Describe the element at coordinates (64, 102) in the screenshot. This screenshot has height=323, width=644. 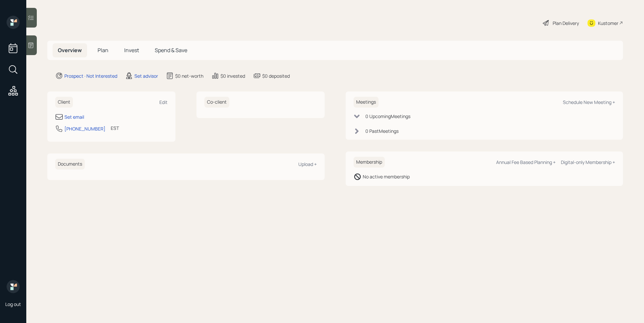
I see `h6: Client` at that location.